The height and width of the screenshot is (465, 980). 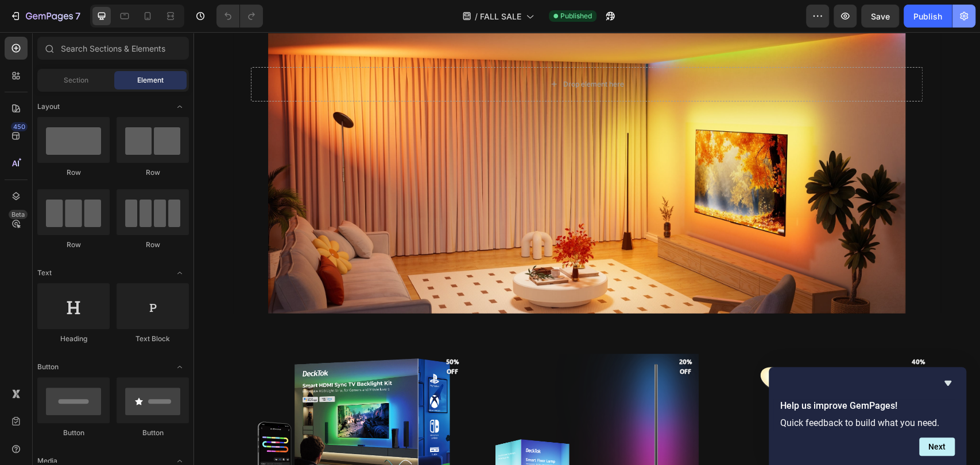 I want to click on span: Save, so click(x=880, y=16).